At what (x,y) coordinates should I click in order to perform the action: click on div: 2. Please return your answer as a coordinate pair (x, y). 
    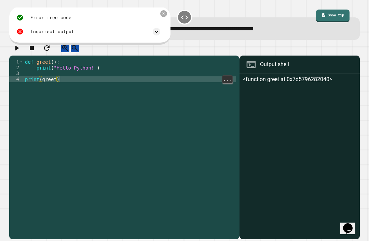
    Looking at the image, I should click on (16, 68).